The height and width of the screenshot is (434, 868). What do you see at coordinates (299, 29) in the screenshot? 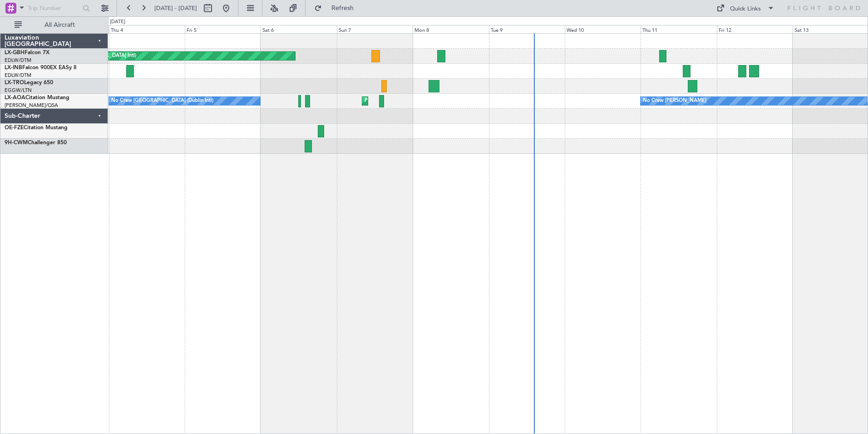
I see `div: Sat 6` at bounding box center [299, 29].